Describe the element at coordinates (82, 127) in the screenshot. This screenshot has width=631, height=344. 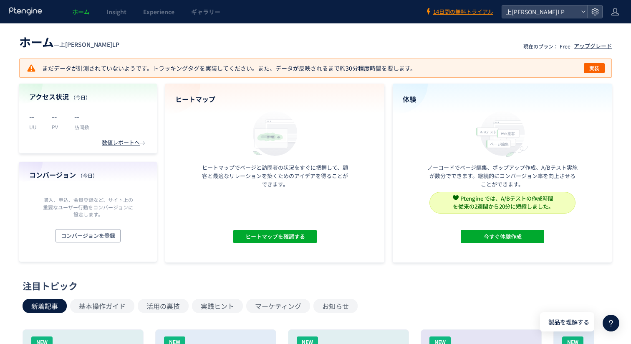
I see `p: 訪問数` at that location.